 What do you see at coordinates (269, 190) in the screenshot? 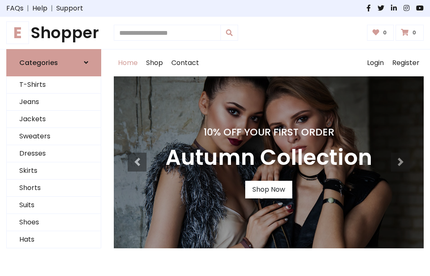
I see `a: Shop Now` at bounding box center [269, 190].